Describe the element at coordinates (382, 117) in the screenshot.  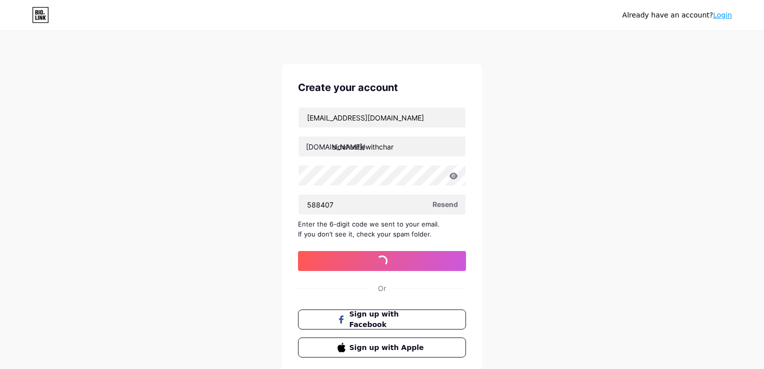
I see `input: Email` at that location.